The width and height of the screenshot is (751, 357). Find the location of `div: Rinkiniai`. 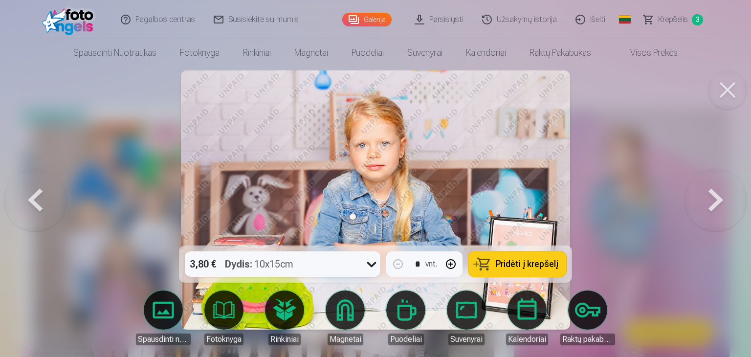

div: Rinkiniai is located at coordinates (284, 339).